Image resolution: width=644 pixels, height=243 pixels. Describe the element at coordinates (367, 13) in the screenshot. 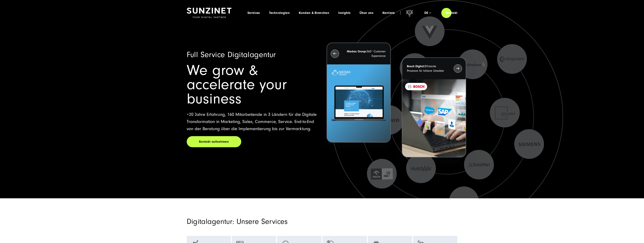

I see `a: Über uns` at that location.